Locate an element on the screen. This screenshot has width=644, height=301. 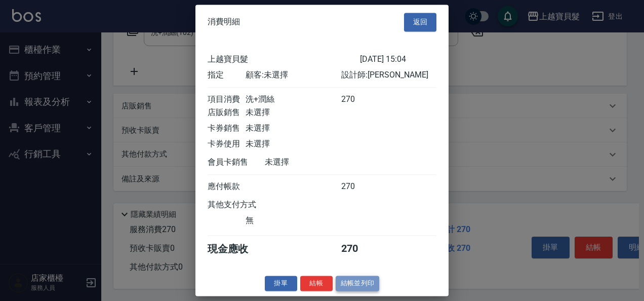
div: 店販銷售 is located at coordinates (226, 112).